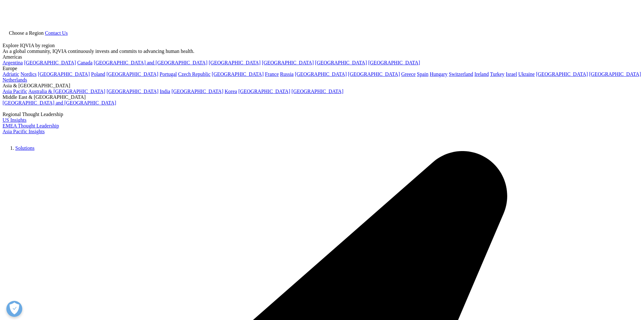 This screenshot has height=320, width=644. Describe the element at coordinates (423, 74) in the screenshot. I see `a: Spain` at that location.